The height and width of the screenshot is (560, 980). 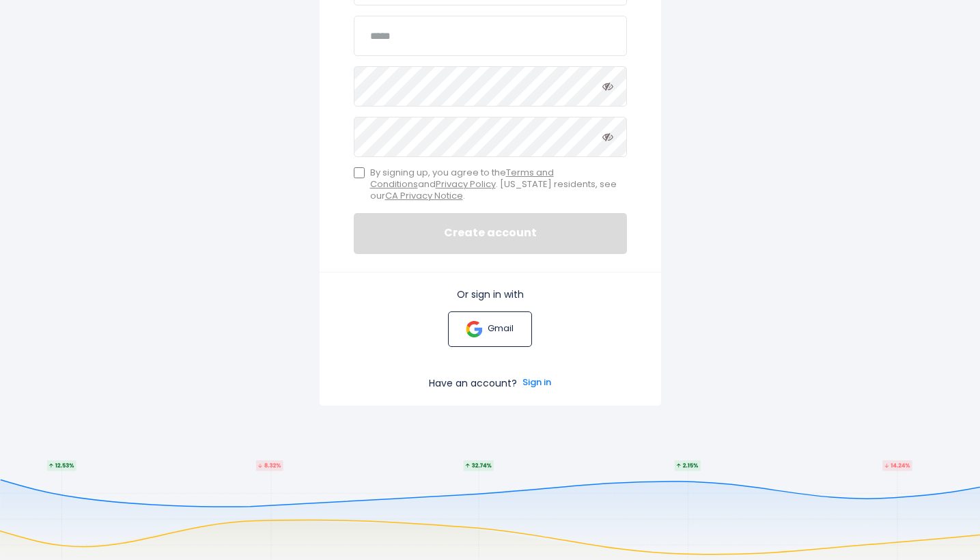 I want to click on i: Toggle password visibility, so click(x=608, y=86).